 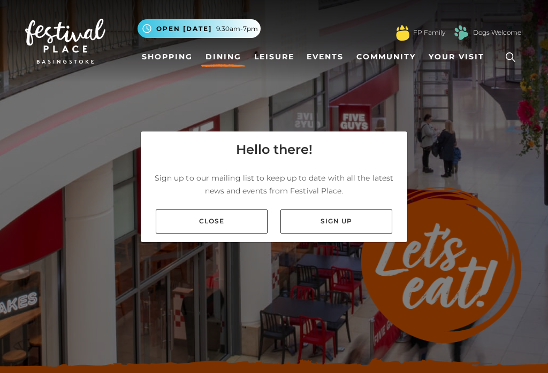 I want to click on span: Your Visit, so click(x=456, y=57).